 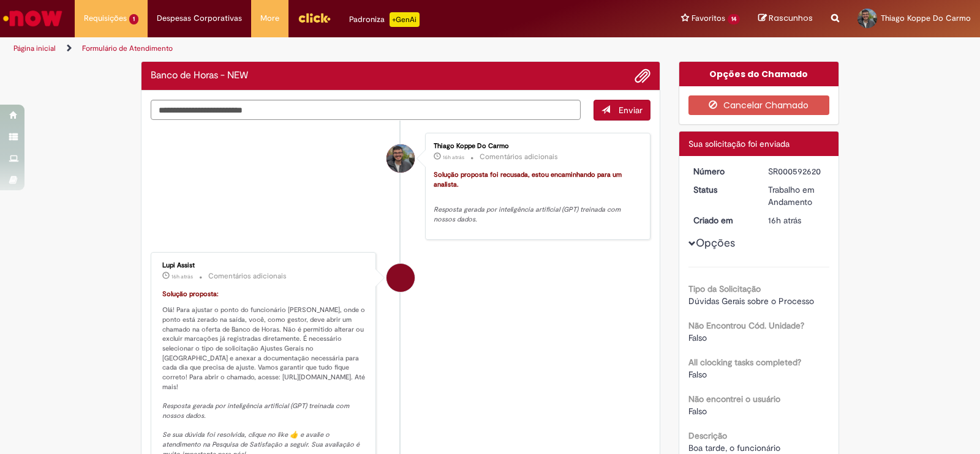 I want to click on img: click_logo_yellow_360x200.png, so click(x=314, y=17).